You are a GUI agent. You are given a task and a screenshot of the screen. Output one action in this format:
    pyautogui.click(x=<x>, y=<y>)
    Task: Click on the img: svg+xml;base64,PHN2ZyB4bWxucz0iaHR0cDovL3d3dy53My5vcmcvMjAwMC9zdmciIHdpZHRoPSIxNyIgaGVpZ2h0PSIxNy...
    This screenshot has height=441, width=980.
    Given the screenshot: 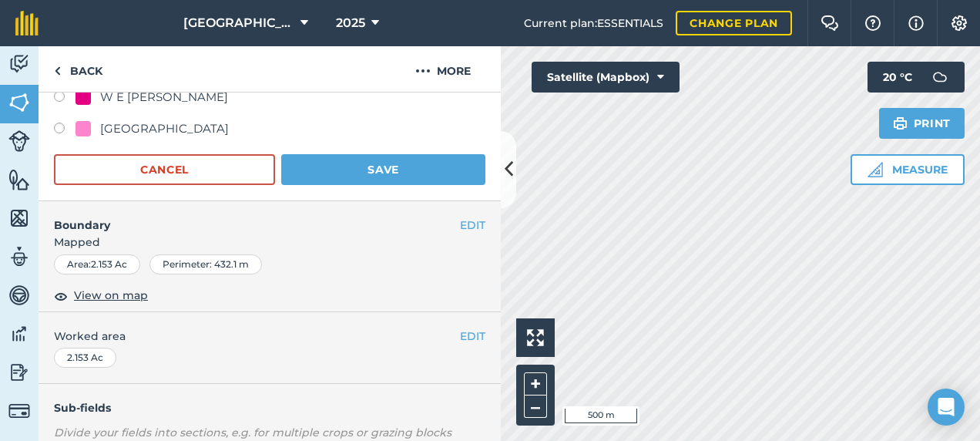 What is the action you would take?
    pyautogui.click(x=916, y=23)
    